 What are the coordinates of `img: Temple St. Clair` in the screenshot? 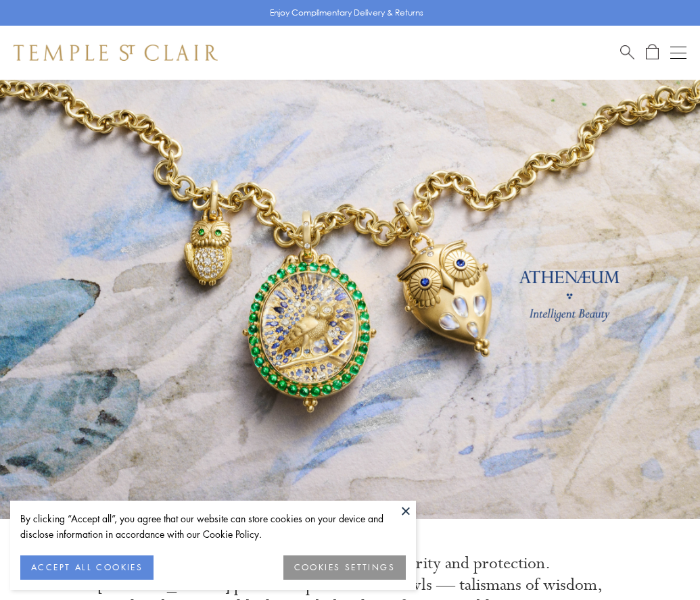 It's located at (116, 52).